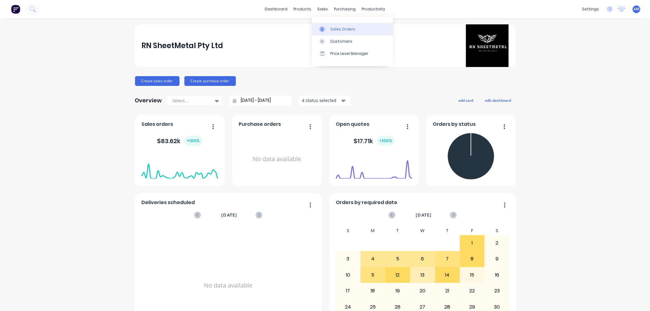 This screenshot has width=650, height=311. I want to click on div: products, so click(303, 9).